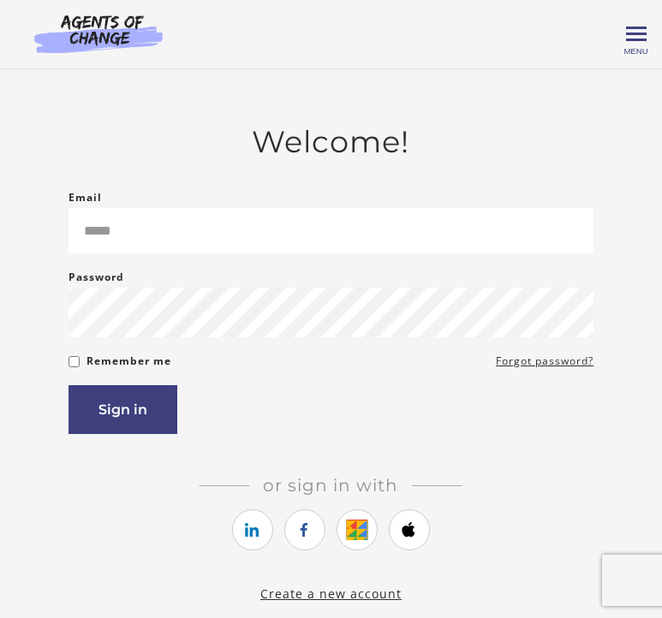 The width and height of the screenshot is (662, 618). I want to click on span: Or sign in with, so click(330, 485).